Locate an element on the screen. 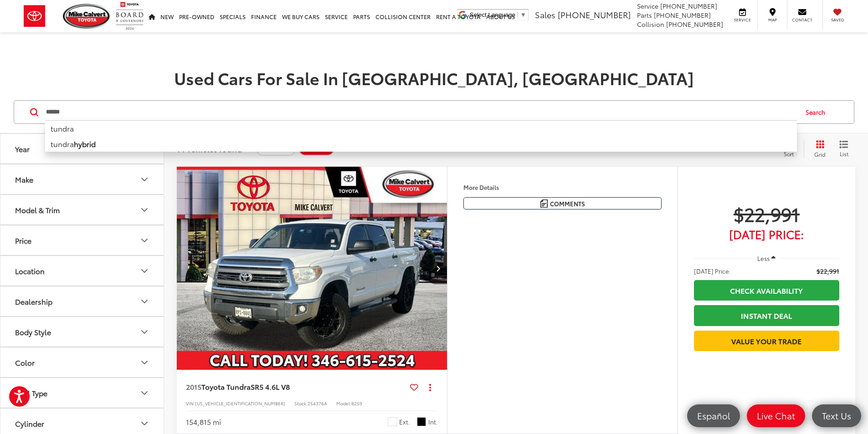 The height and width of the screenshot is (434, 868). span: Ext. is located at coordinates (405, 422).